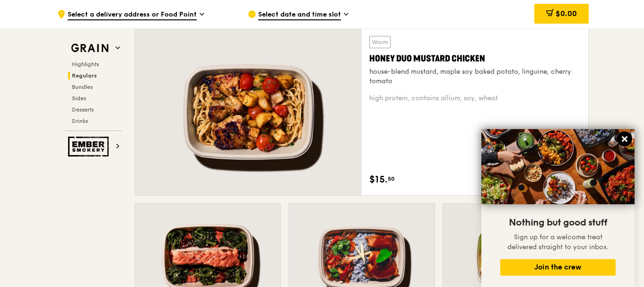 The width and height of the screenshot is (644, 287). What do you see at coordinates (475, 59) in the screenshot?
I see `div: Honey Duo Mustard Chicken` at bounding box center [475, 59].